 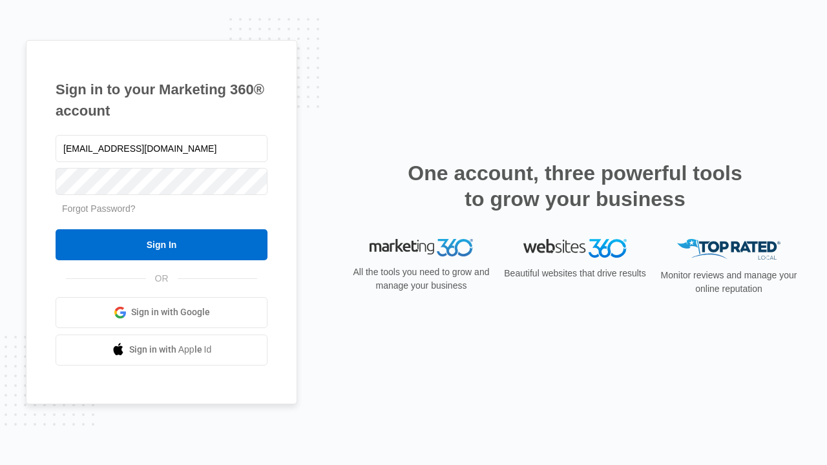 I want to click on img: Marketing 360, so click(x=421, y=248).